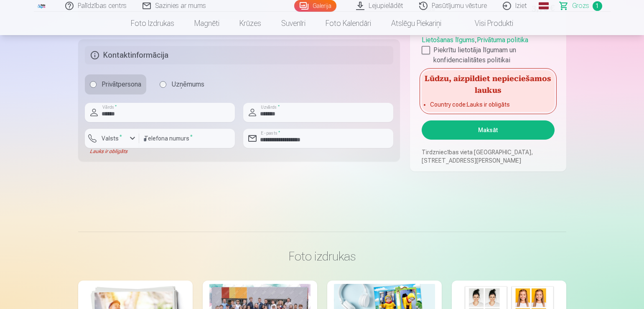 This screenshot has height=309, width=644. I want to click on label: Privātpersona, so click(115, 85).